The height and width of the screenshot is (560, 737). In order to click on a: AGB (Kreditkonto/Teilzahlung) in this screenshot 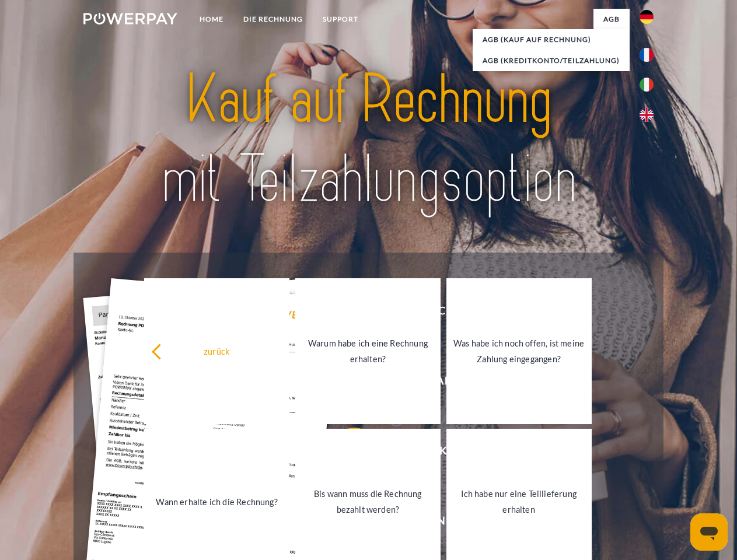, I will do `click(551, 60)`.